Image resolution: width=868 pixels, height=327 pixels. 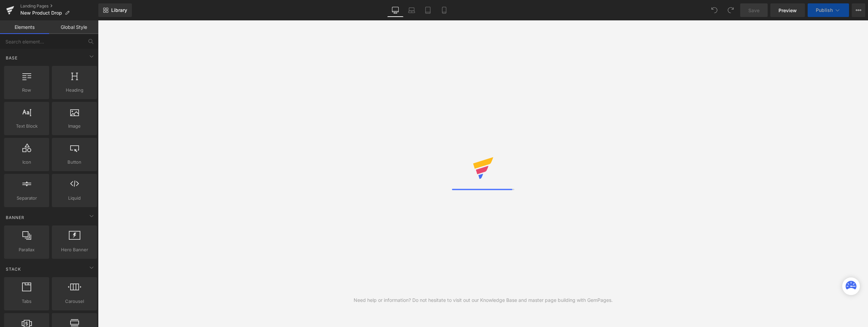 I want to click on span: Publish, so click(x=824, y=10).